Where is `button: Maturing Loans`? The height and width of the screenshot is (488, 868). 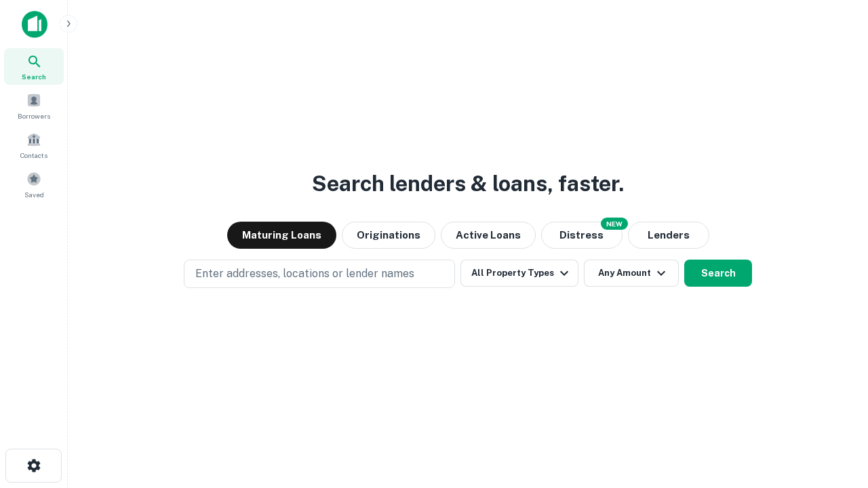 button: Maturing Loans is located at coordinates (281, 235).